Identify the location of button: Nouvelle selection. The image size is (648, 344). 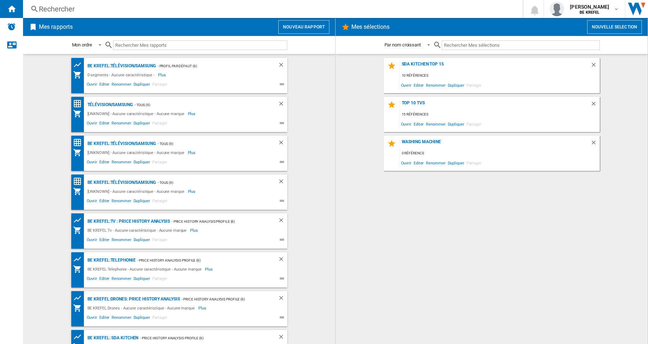
(615, 27).